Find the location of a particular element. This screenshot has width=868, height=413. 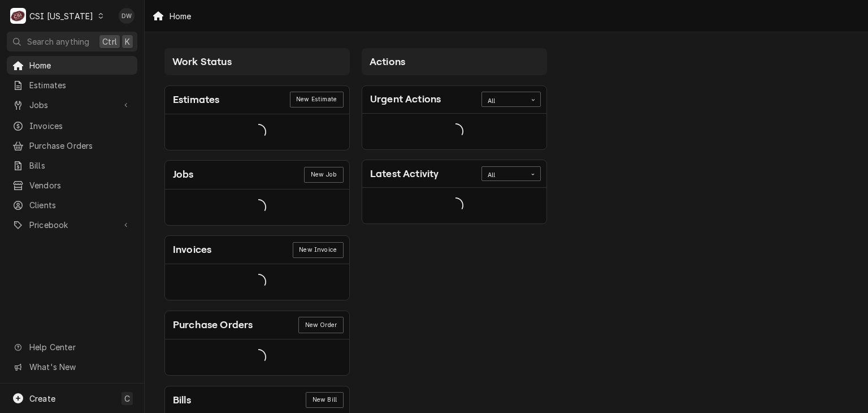

button: Search anythingCtrlK is located at coordinates (72, 42).